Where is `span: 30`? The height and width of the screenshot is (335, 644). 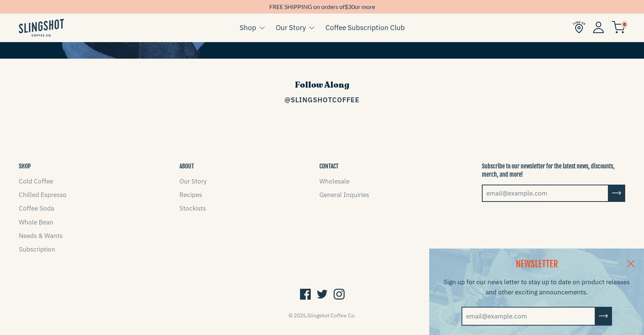
span: 30 is located at coordinates (352, 7).